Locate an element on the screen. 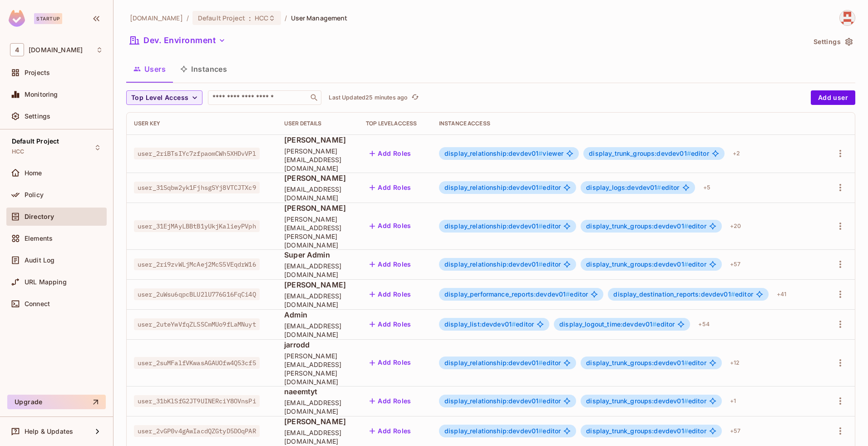  span: jarrodd is located at coordinates (318, 345).